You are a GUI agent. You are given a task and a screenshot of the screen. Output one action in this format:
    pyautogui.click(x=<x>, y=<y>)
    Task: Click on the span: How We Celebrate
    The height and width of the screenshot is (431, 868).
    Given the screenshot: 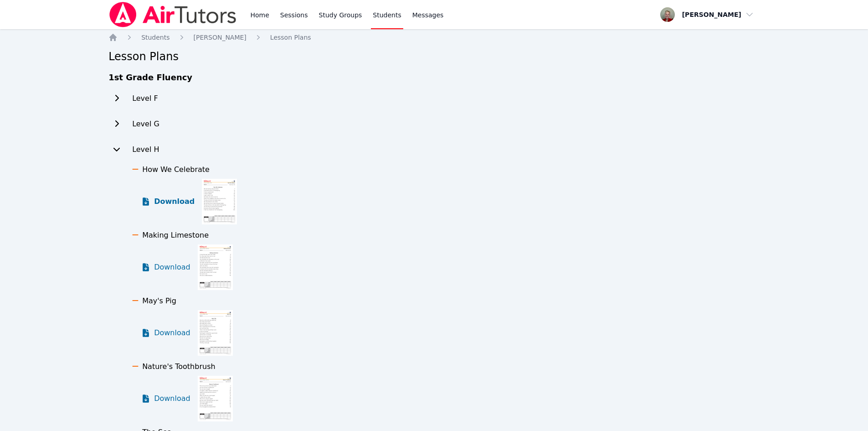 What is the action you would take?
    pyautogui.click(x=176, y=169)
    